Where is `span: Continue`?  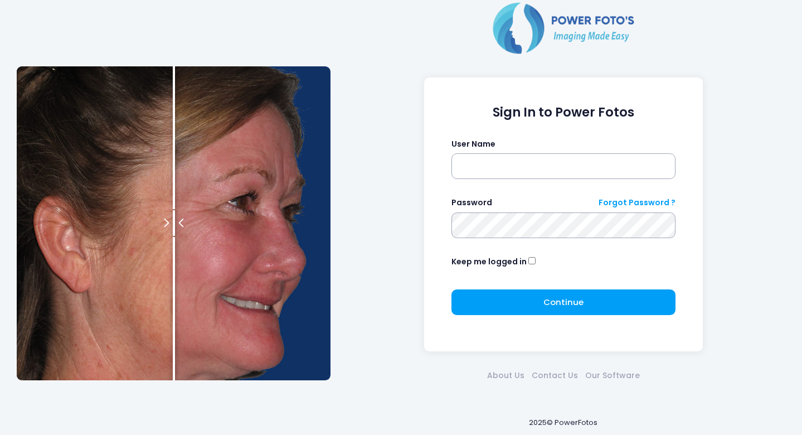
span: Continue is located at coordinates (564, 302).